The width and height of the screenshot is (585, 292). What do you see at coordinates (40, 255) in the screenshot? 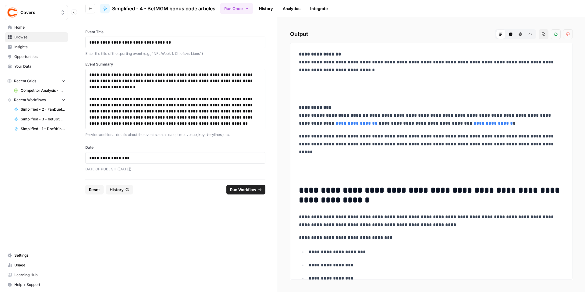
I see `span: Settings` at bounding box center [40, 255].